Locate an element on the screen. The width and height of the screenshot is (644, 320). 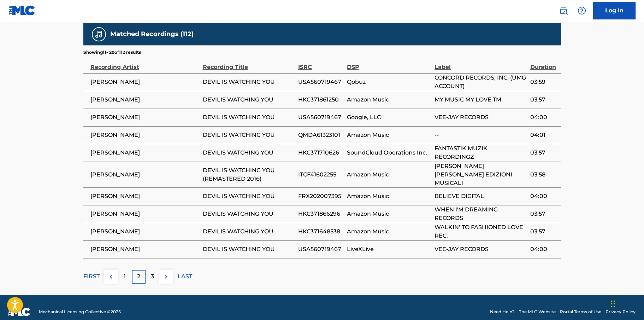
a: Log In is located at coordinates (614, 11).